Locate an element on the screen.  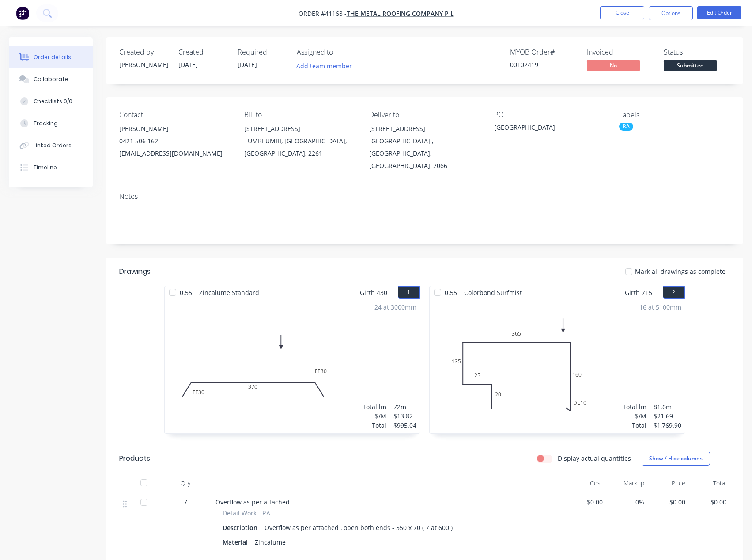
div: Collaborate is located at coordinates (51, 79).